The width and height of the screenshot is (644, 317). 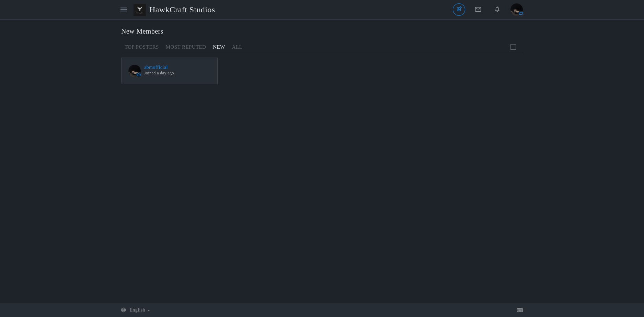 I want to click on a: New, so click(x=219, y=47).